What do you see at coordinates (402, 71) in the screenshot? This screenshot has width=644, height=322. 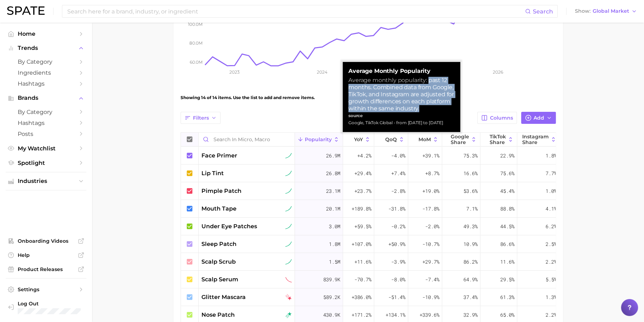 I see `strong: Average Monthly Popularity` at bounding box center [402, 71].